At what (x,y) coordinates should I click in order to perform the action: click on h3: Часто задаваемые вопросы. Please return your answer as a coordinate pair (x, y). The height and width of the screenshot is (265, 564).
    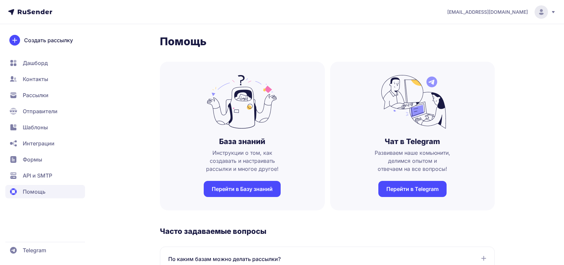
    Looking at the image, I should click on (327, 231).